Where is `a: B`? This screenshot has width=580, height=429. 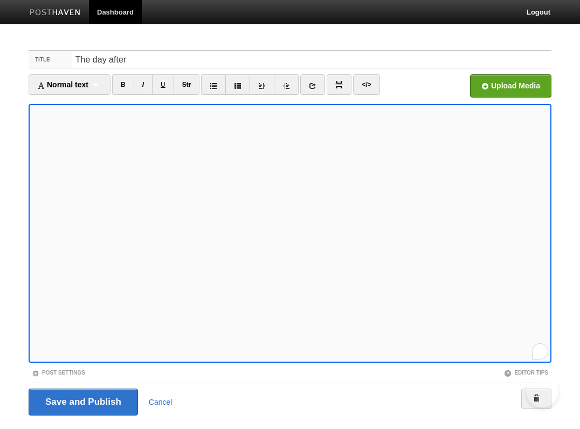
a: B is located at coordinates (123, 85).